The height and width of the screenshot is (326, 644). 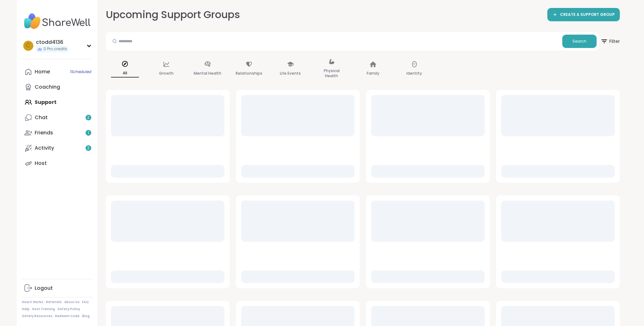 I want to click on a: Redeem Code, so click(x=67, y=316).